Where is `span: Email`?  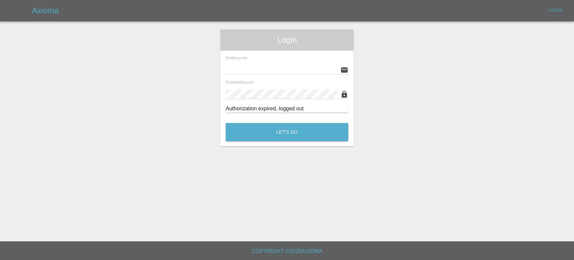
span: Email is located at coordinates (236, 58).